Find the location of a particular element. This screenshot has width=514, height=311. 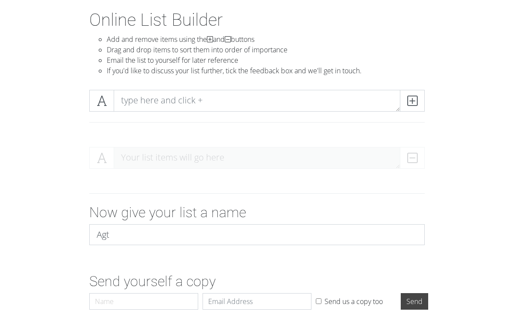

input: Email Address is located at coordinates (257, 301).